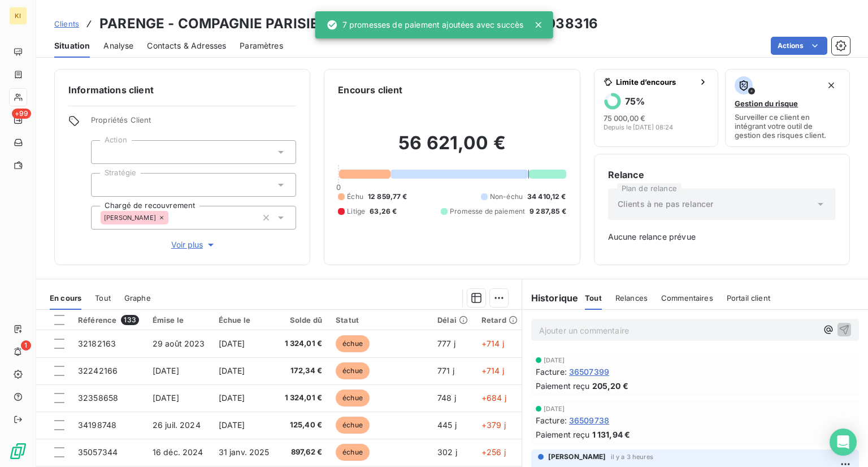 The image size is (868, 467). I want to click on button: Gestion du risqueSurveiller ce client en intégrant votre outil de gestion des risques client., so click(787, 108).